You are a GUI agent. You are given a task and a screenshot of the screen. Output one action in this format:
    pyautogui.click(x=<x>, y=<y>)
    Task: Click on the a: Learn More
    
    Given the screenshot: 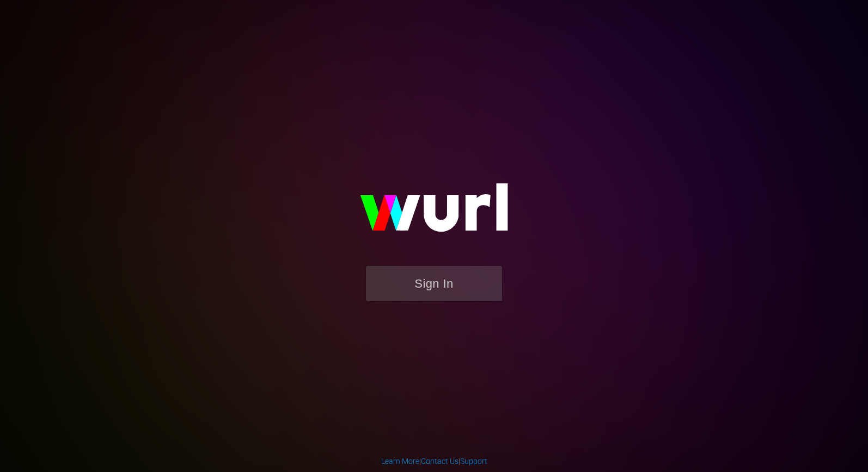 What is the action you would take?
    pyautogui.click(x=400, y=461)
    